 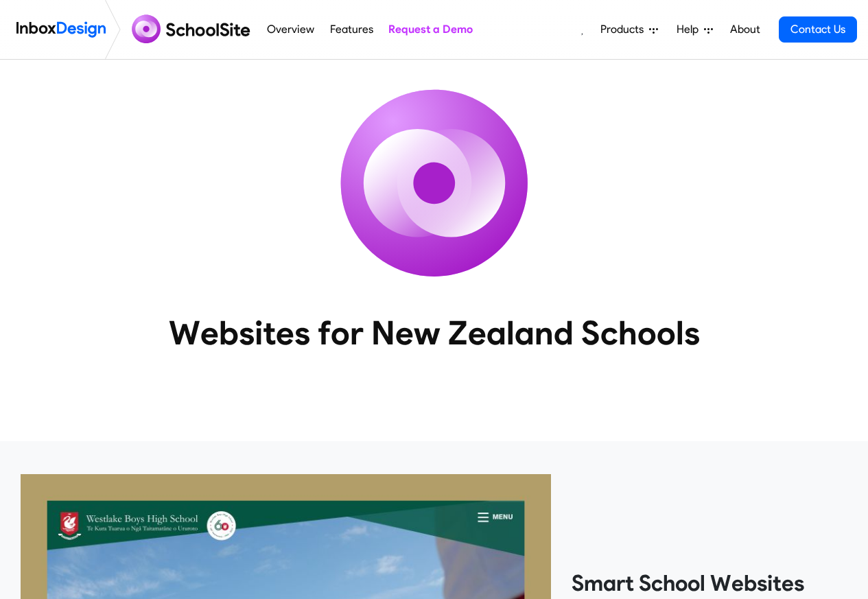 I want to click on a: Request a Demo, so click(x=430, y=29).